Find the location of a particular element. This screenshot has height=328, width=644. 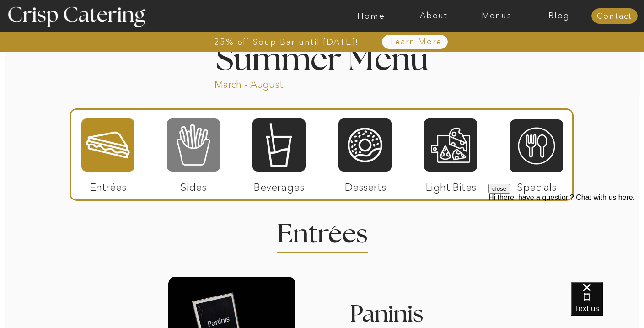

a: About is located at coordinates (434, 16).